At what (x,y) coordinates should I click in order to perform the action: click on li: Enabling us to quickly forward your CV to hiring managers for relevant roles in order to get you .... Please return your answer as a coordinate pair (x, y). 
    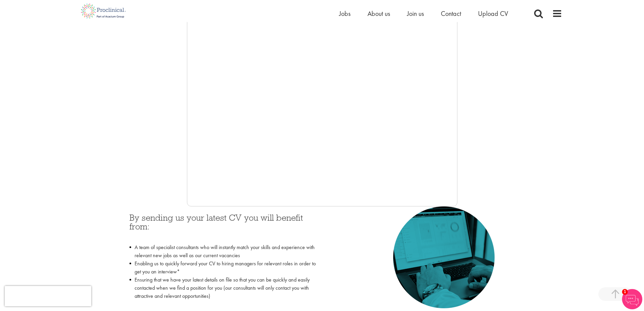
    Looking at the image, I should click on (223, 268).